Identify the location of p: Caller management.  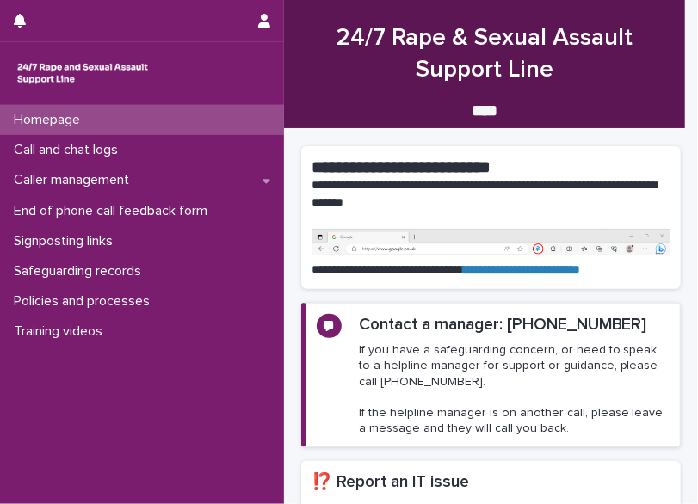
(75, 180).